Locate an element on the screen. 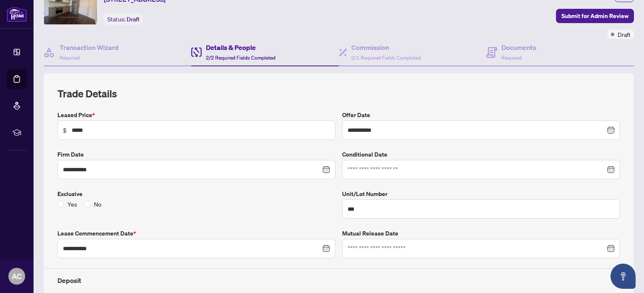  label: Leased Price is located at coordinates (196, 115).